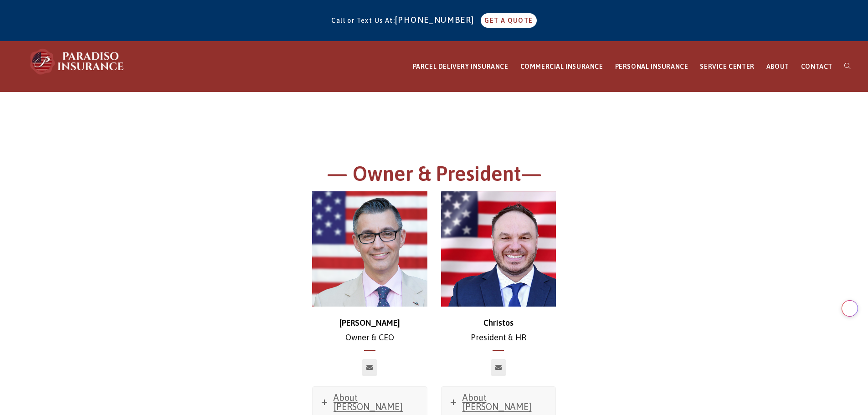  What do you see at coordinates (727, 66) in the screenshot?
I see `span: SERVICE CENTER` at bounding box center [727, 66].